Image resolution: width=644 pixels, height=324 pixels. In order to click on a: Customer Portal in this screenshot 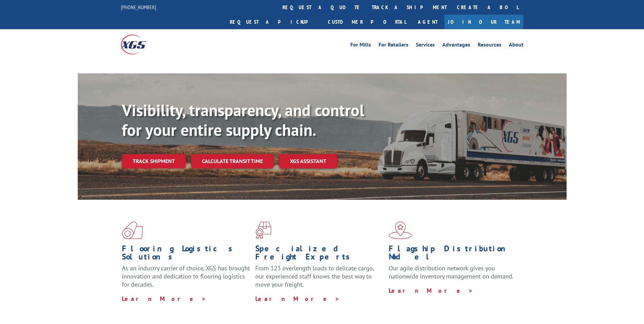, I will do `click(367, 22)`.